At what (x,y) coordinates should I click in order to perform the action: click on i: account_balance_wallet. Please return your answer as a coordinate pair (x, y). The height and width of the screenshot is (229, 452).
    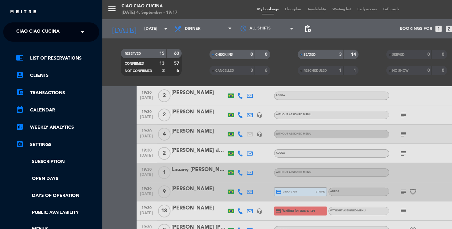
    Looking at the image, I should click on (20, 92).